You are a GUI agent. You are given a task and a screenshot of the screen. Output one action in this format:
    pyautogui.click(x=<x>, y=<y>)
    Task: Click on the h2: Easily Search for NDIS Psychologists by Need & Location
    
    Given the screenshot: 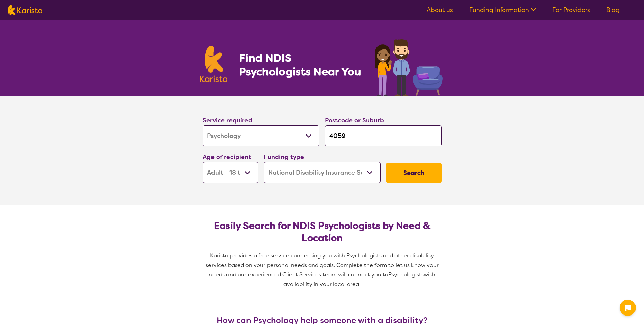 What is the action you would take?
    pyautogui.click(x=322, y=232)
    